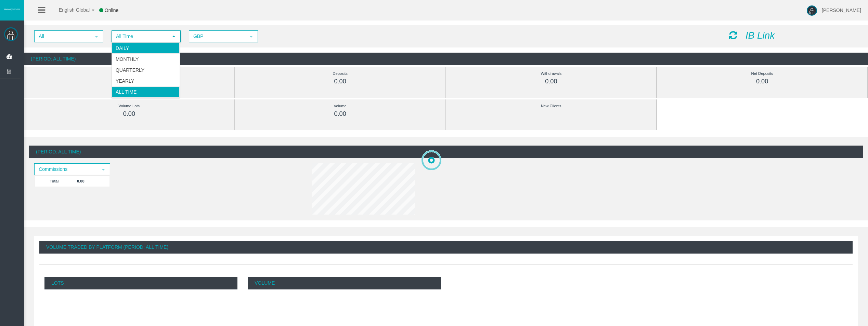 The image size is (868, 326). I want to click on div: Volume Traded By Platform (Period: All Time), so click(446, 247).